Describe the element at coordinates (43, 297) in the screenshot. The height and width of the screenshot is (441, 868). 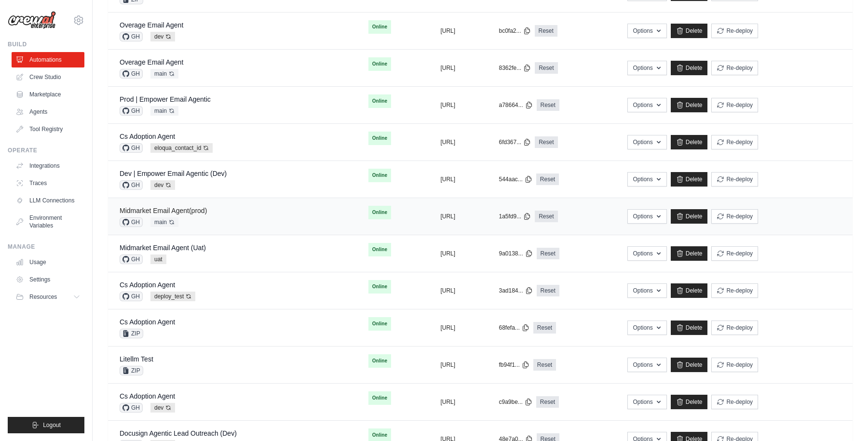
I see `span: Resources` at that location.